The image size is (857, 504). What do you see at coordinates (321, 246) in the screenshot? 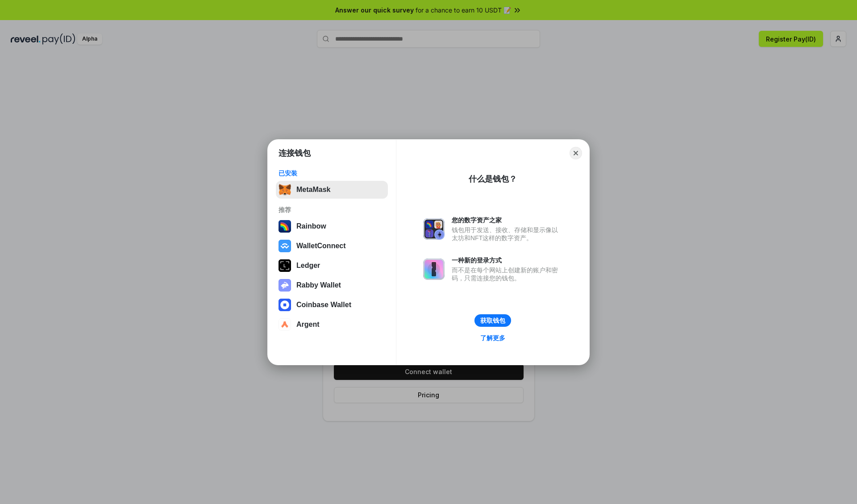
I see `div: WalletConnect` at bounding box center [321, 246].